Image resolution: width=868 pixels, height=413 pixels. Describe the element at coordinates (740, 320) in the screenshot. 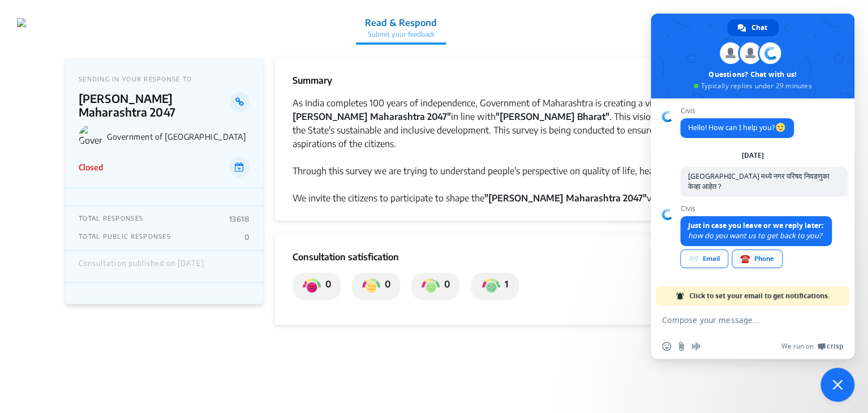

I see `textarea: Compose your message...` at that location.